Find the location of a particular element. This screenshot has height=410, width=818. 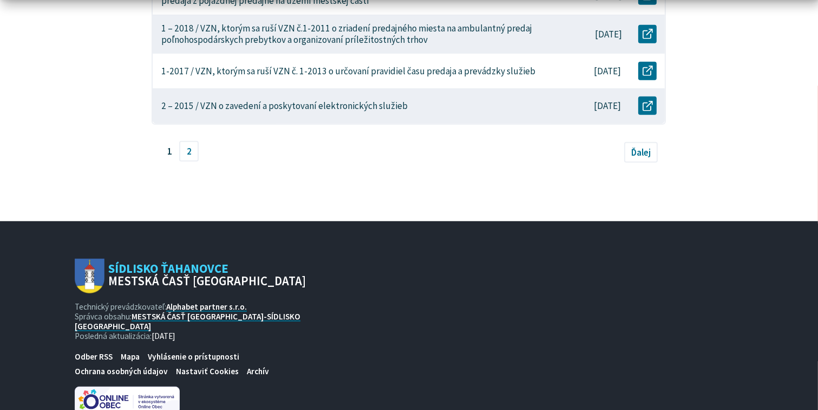

span: Archív is located at coordinates (258, 371).